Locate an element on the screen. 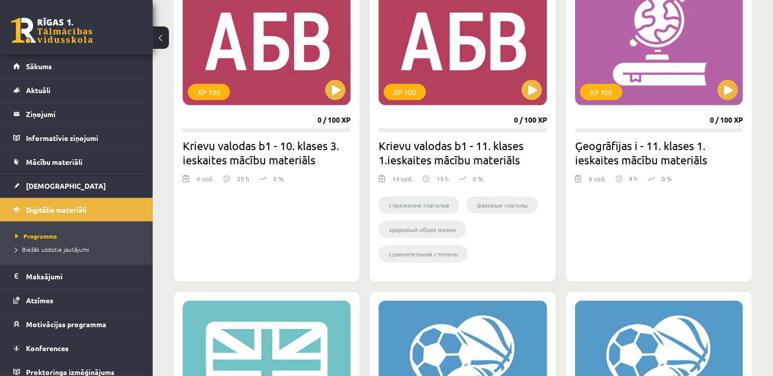 This screenshot has width=773, height=376. span: Mācību materiāli is located at coordinates (54, 162).